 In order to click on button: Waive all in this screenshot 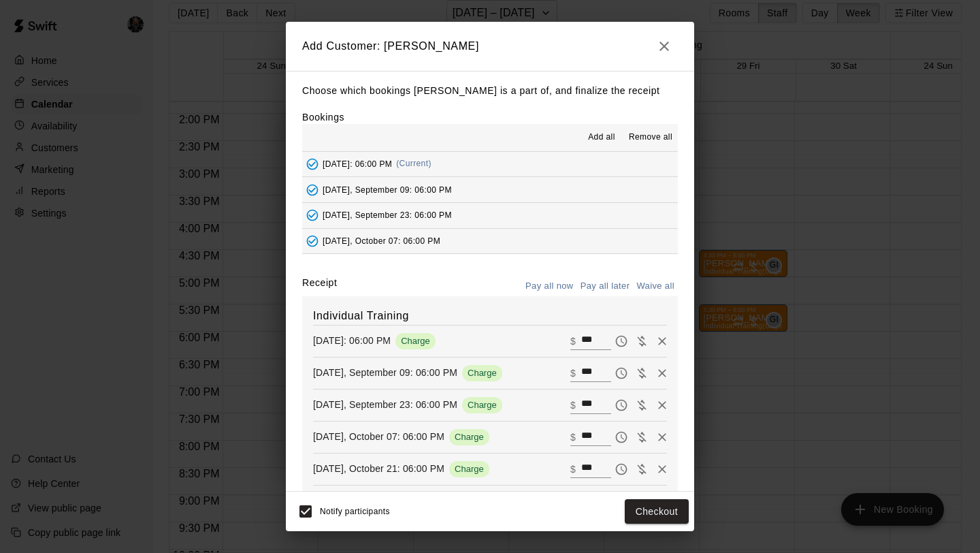, I will do `click(655, 286)`.